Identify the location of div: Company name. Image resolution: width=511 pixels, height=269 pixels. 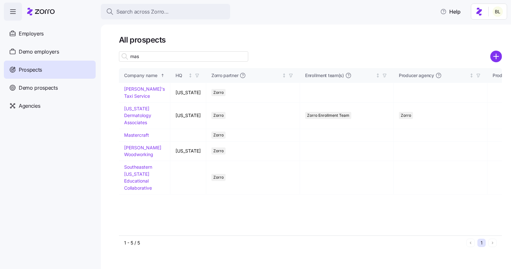
(142, 76).